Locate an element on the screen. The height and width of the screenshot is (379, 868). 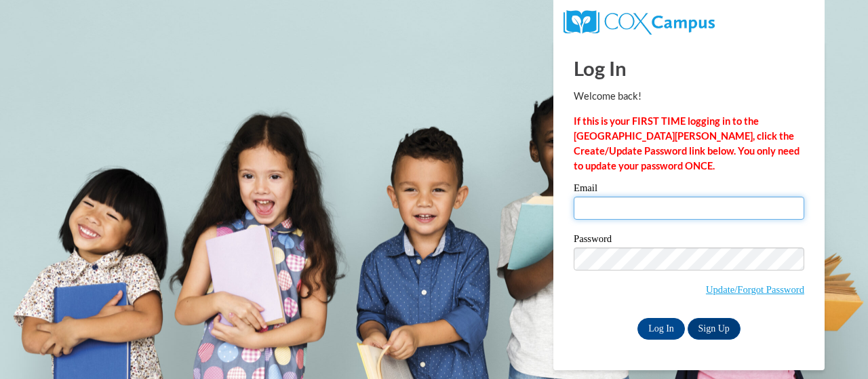
h1: Log In is located at coordinates (689, 68).